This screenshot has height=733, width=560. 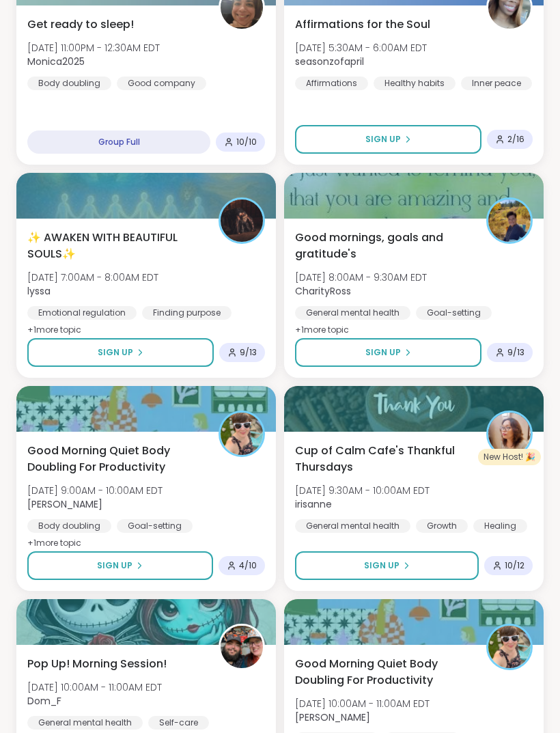 I want to click on div: Good company, so click(x=161, y=83).